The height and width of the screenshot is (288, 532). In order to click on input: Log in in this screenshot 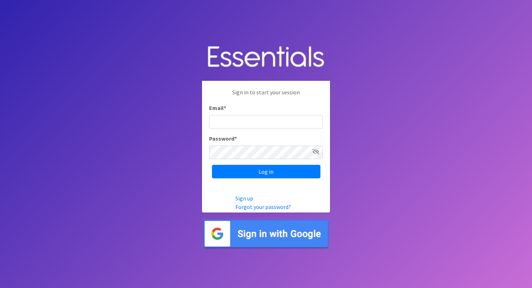, I will do `click(266, 172)`.